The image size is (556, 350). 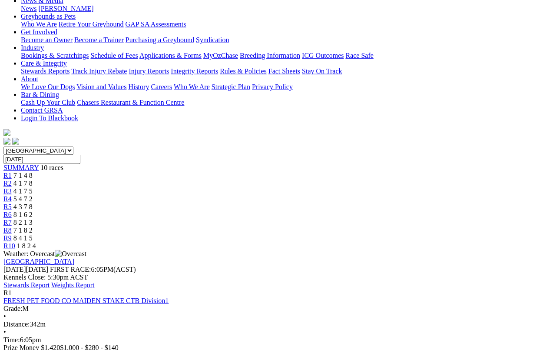 I want to click on a: Care & Integrity, so click(x=44, y=63).